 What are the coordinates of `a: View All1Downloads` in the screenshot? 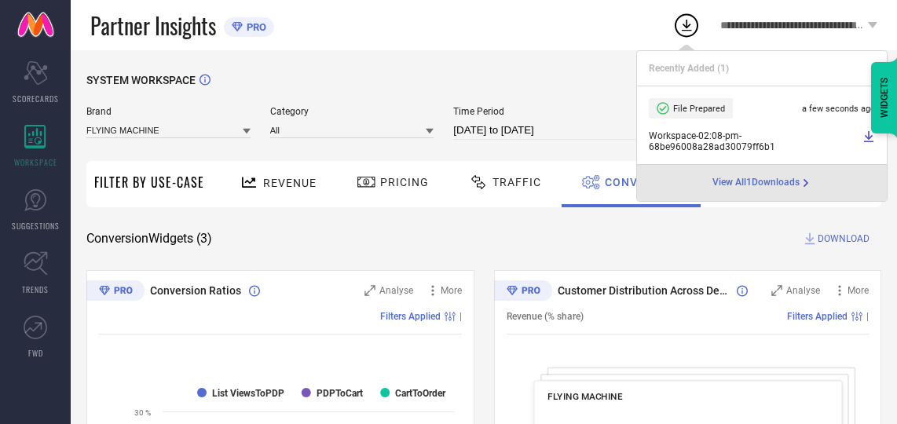 It's located at (762, 183).